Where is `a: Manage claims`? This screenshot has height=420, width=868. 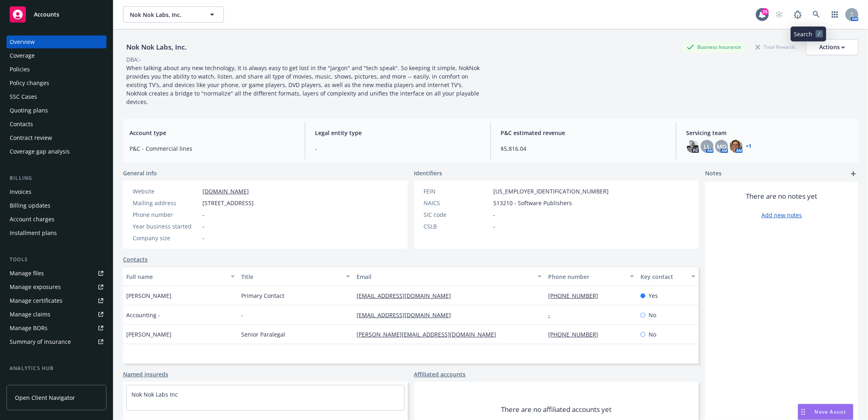 a: Manage claims is located at coordinates (57, 315).